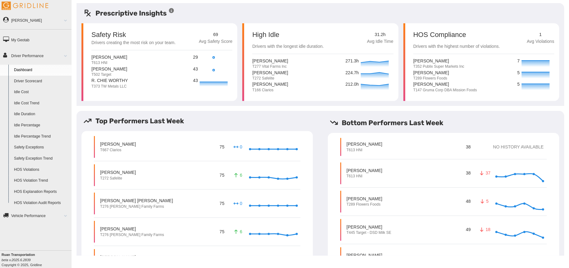  What do you see at coordinates (352, 61) in the screenshot?
I see `p: 271.3h` at bounding box center [352, 61].